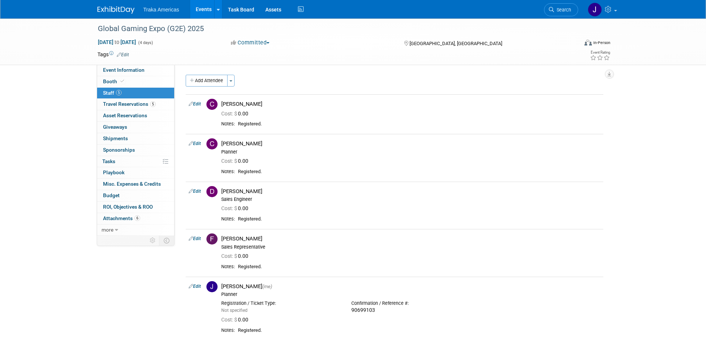 Image resolution: width=706 pixels, height=337 pixels. Describe the element at coordinates (115, 139) in the screenshot. I see `span: Shipments` at that location.